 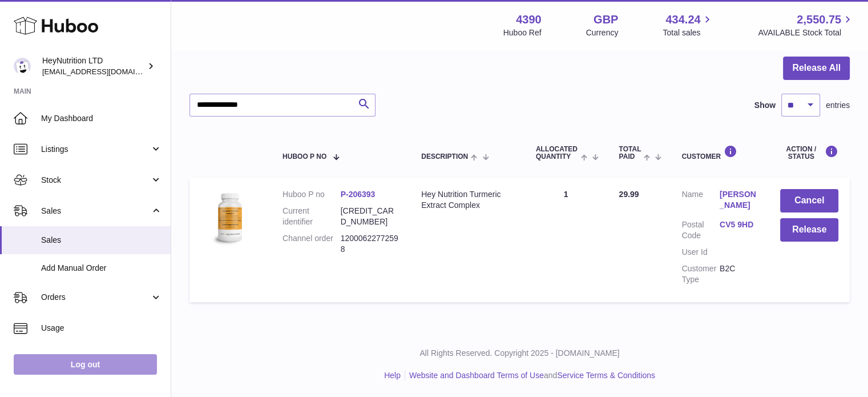 What do you see at coordinates (95, 297) in the screenshot?
I see `span: Orders` at bounding box center [95, 297].